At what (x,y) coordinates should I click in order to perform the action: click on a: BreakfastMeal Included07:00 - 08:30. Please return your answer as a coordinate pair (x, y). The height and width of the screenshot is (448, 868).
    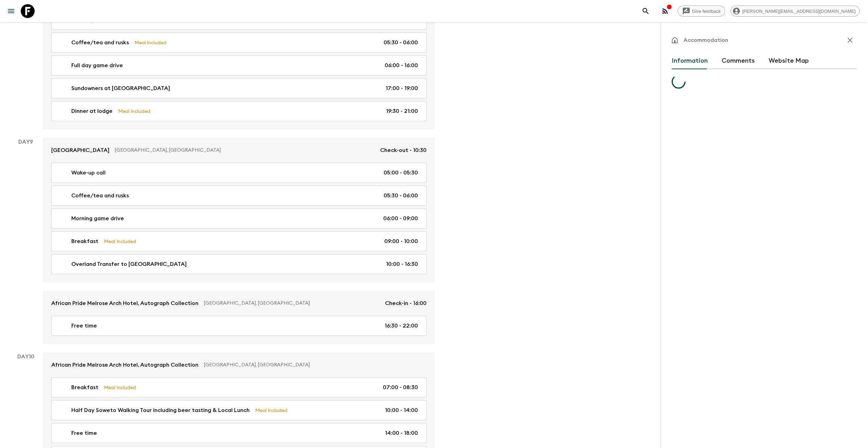
    Looking at the image, I should click on (239, 387).